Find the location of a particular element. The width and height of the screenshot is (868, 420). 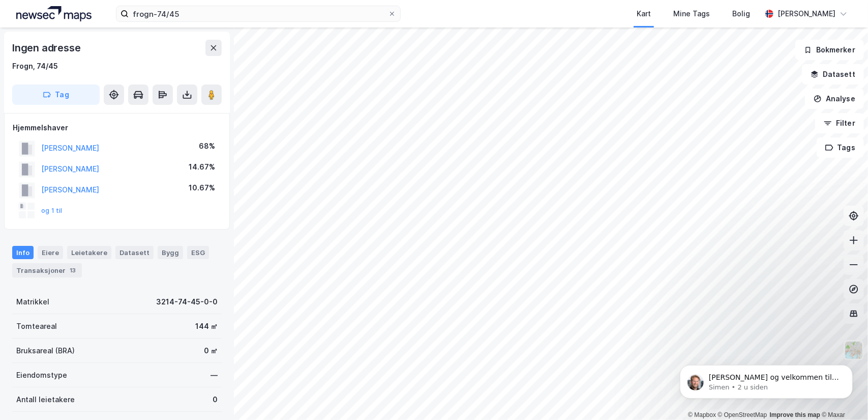

div: Eiendomstype is located at coordinates (42, 375).